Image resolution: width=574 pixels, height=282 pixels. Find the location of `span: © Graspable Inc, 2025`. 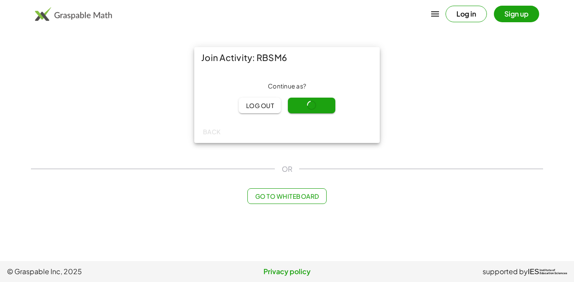

span: © Graspable Inc, 2025 is located at coordinates (100, 271).